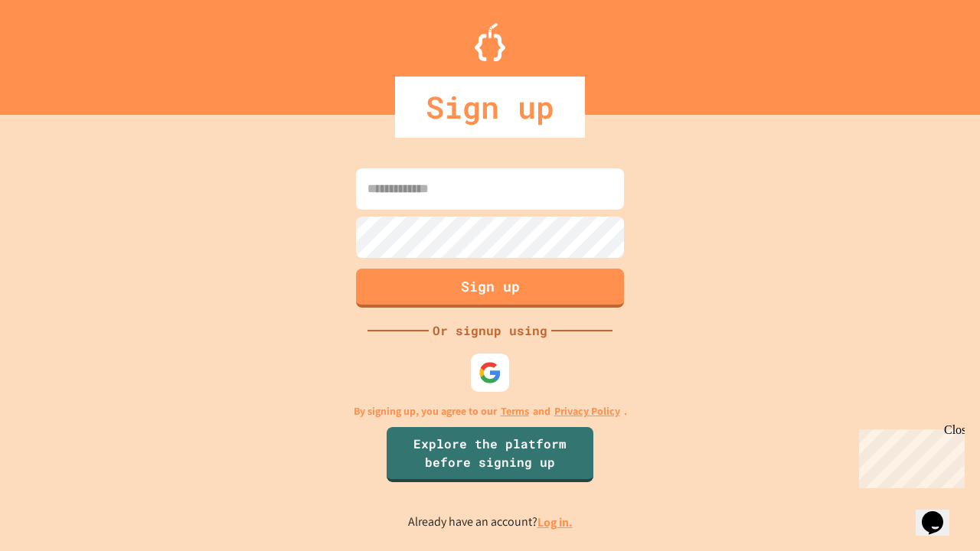 The image size is (980, 551). I want to click on button: Sign up, so click(490, 288).